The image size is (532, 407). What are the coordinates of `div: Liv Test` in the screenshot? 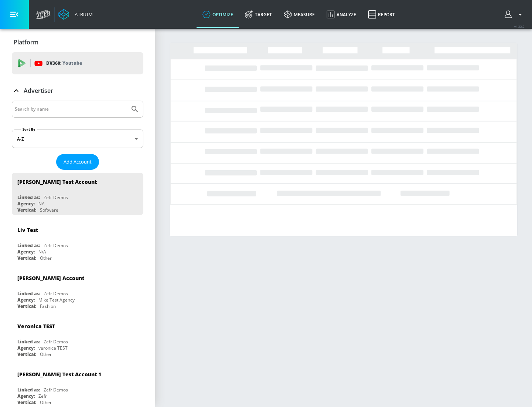 It's located at (27, 230).